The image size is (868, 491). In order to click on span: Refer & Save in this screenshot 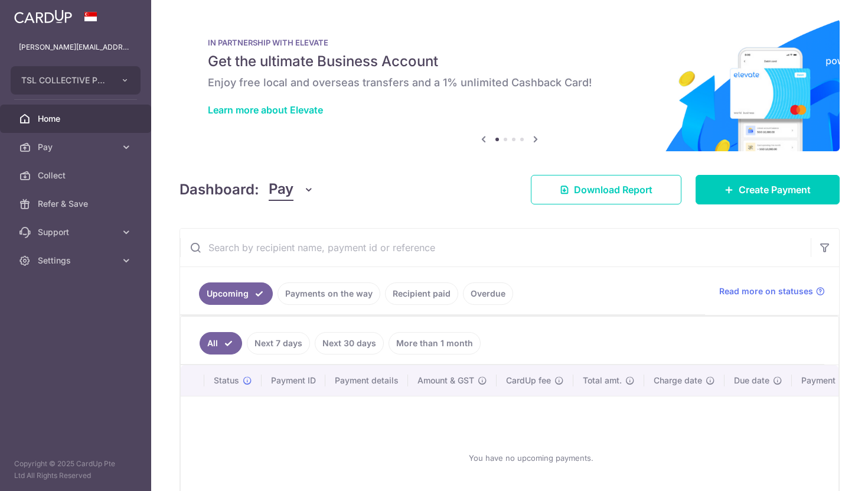, I will do `click(77, 203)`.